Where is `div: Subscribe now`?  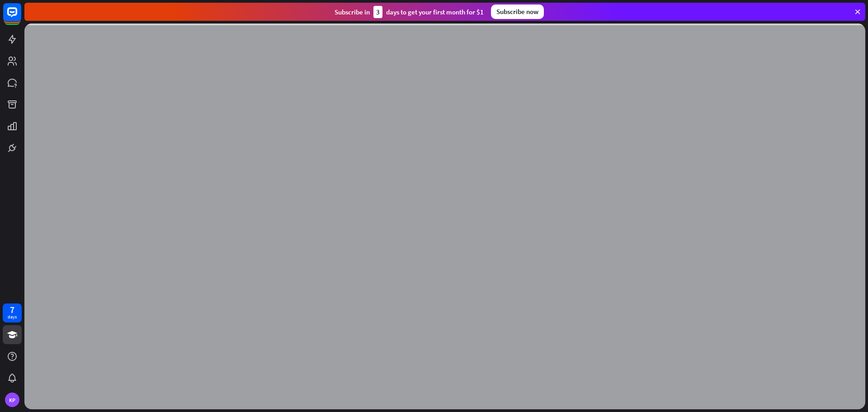
div: Subscribe now is located at coordinates (517, 11).